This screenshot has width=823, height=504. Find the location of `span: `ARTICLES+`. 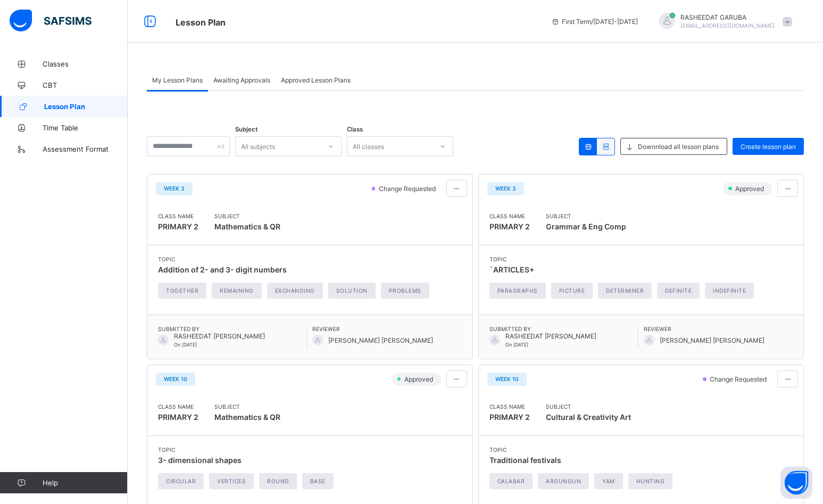

span: `ARTICLES+ is located at coordinates (512, 269).